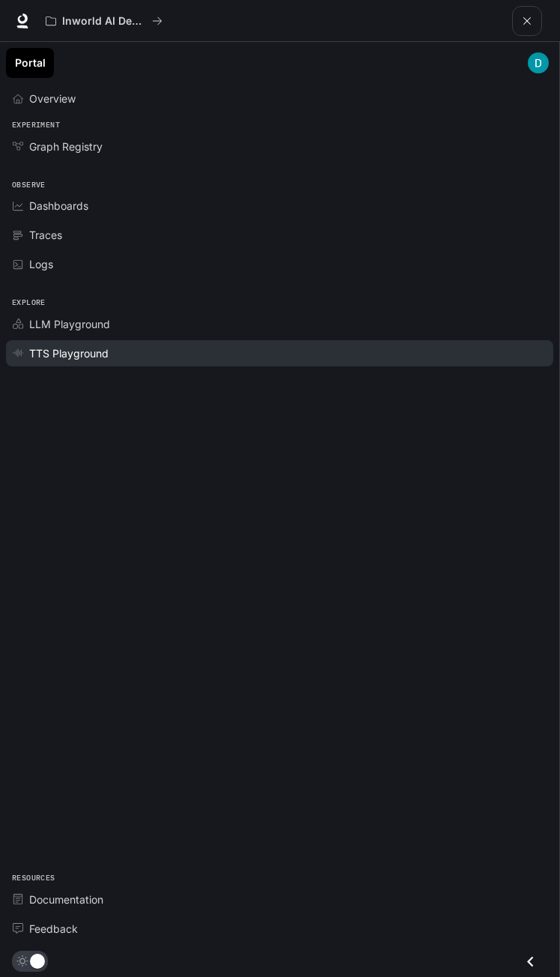  Describe the element at coordinates (527, 21) in the screenshot. I see `button: open drawer` at that location.